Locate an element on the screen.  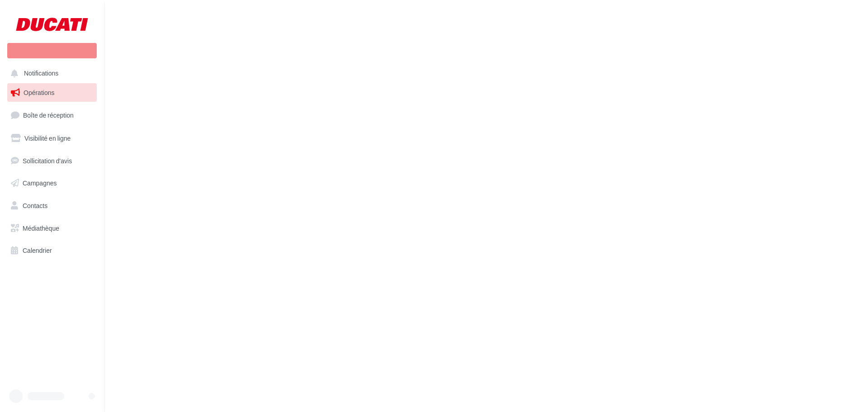
span: Contacts is located at coordinates (35, 205).